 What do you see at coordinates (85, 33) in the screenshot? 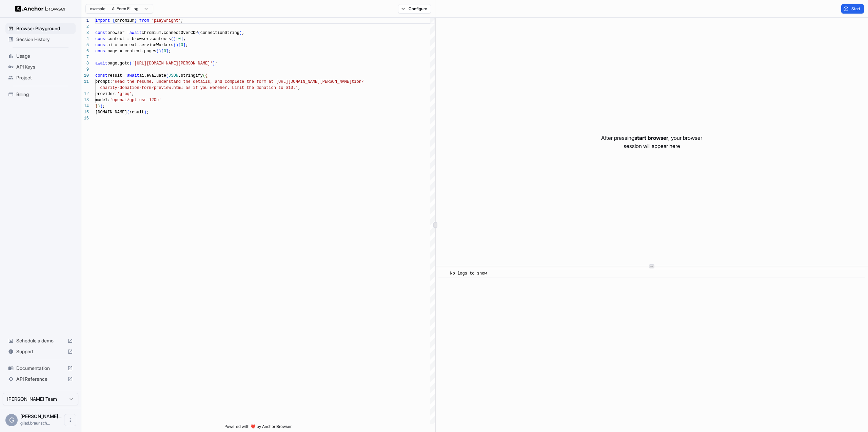
I see `div: 3` at bounding box center [85, 33].